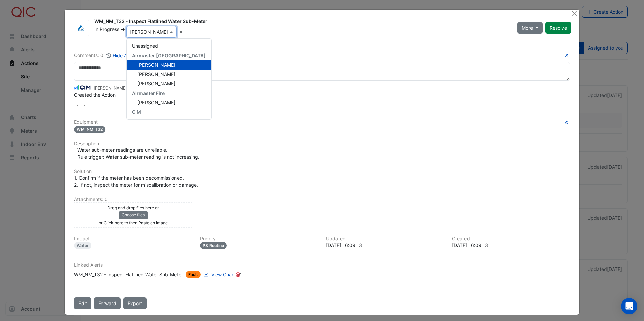  What do you see at coordinates (322, 143) in the screenshot?
I see `h6: Description` at bounding box center [322, 143].